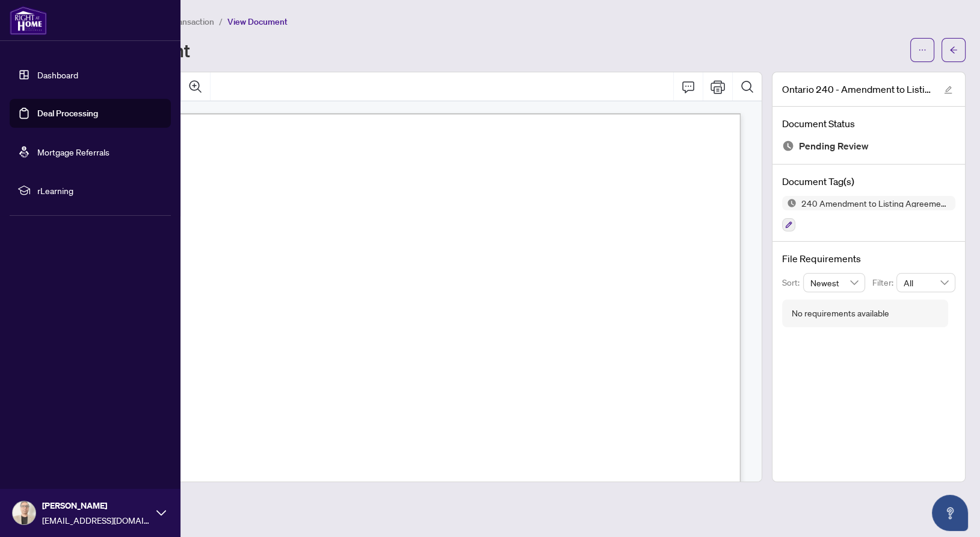 The width and height of the screenshot is (980, 537). What do you see at coordinates (885, 282) in the screenshot?
I see `p: Filter:` at bounding box center [885, 282].